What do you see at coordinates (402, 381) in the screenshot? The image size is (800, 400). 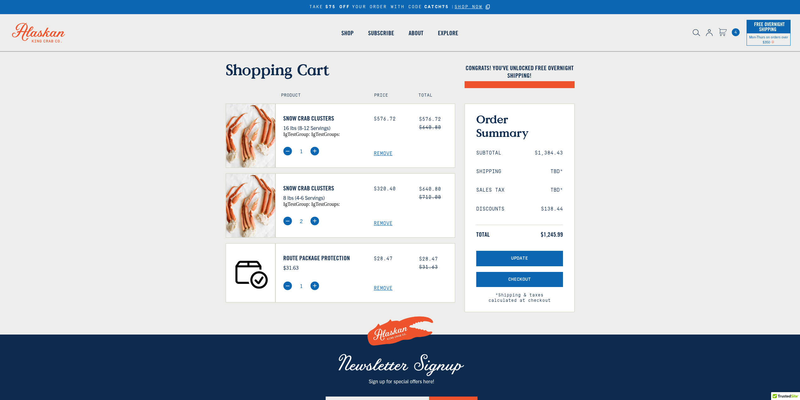 I see `p: Sign up for special offers here!` at bounding box center [402, 381].